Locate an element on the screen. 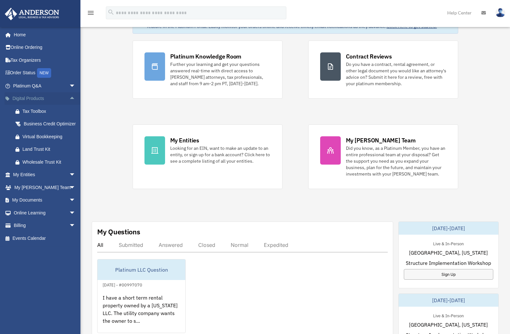  div: Further your learning and get your questions answered real-time with direct access to [PERSON_NAM... is located at coordinates (220, 74).